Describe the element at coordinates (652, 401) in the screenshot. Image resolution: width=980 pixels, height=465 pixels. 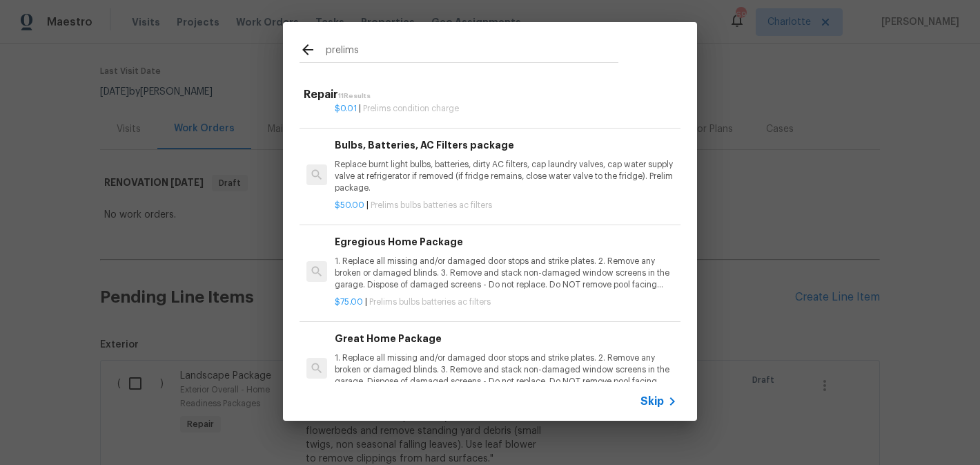
I see `span: Skip` at that location.